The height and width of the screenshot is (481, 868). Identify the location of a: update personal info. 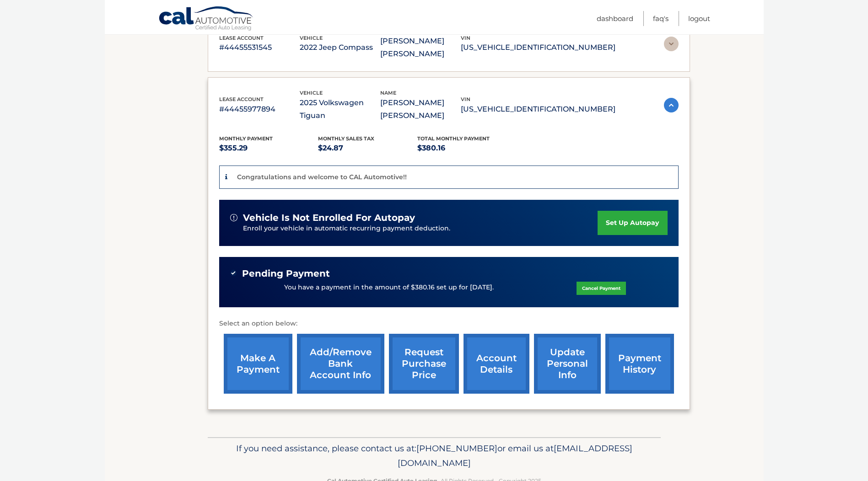
(567, 364).